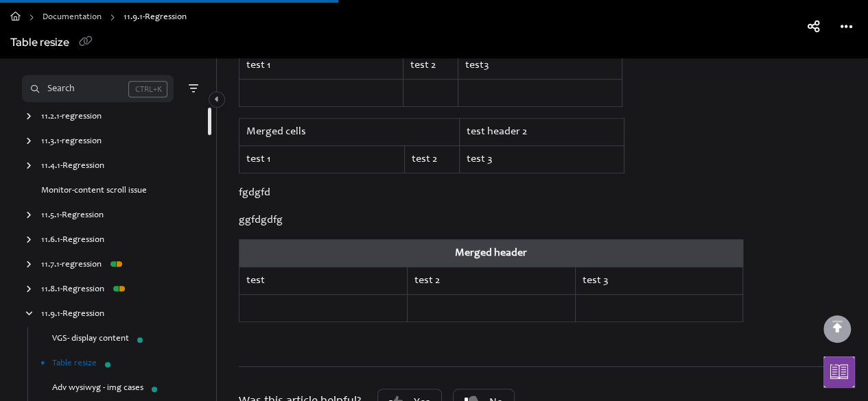 Image resolution: width=868 pixels, height=401 pixels. Describe the element at coordinates (72, 167) in the screenshot. I see `a: 11.4.1-Regression` at that location.